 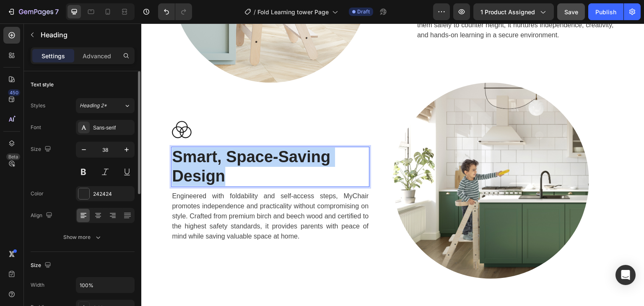 I want to click on div: Open Intercom Messenger, so click(x=625, y=275).